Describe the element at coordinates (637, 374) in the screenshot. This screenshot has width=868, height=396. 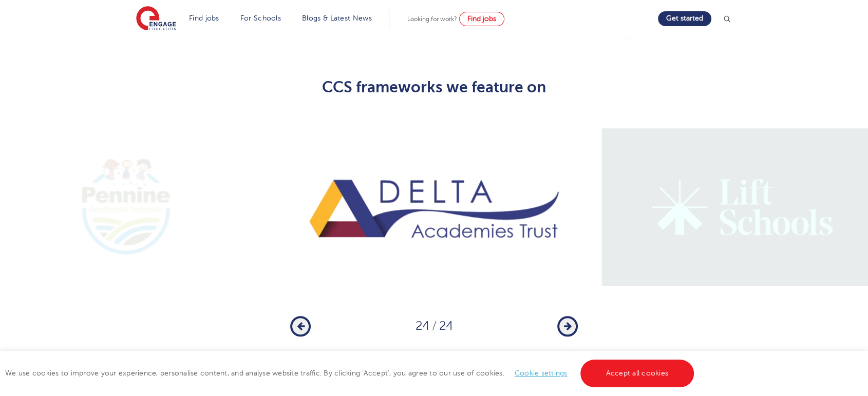
I see `a: Accept all cookies` at that location.